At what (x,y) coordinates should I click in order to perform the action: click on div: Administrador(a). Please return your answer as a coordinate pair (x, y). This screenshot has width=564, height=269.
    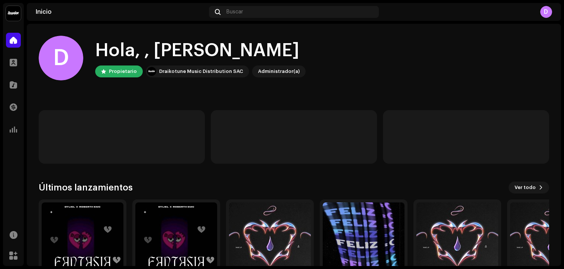
    Looking at the image, I should click on (279, 71).